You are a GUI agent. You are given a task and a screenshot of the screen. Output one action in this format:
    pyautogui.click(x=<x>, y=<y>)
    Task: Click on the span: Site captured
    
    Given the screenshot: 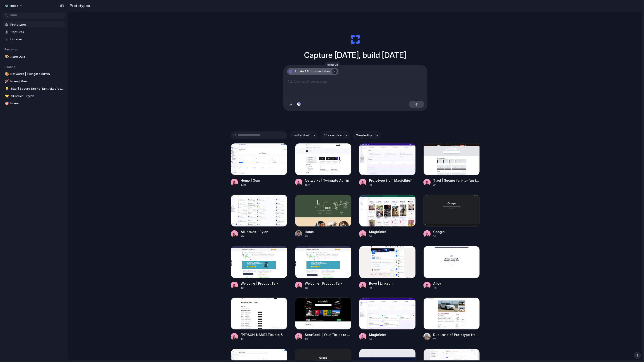 What is the action you would take?
    pyautogui.click(x=334, y=135)
    